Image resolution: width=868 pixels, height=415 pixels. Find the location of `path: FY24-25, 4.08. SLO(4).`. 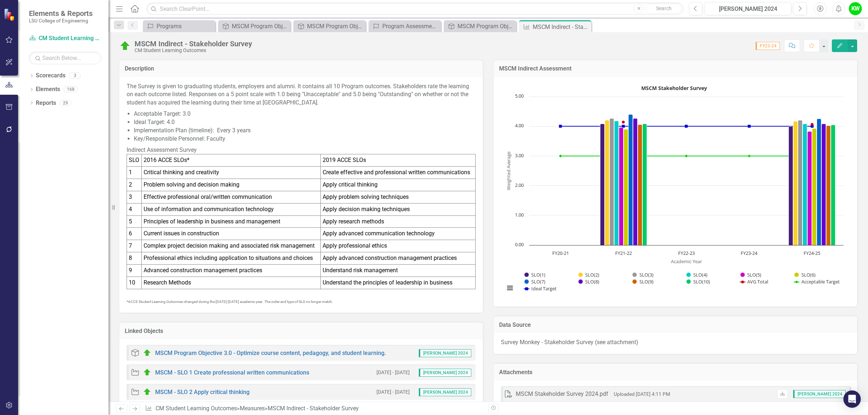

path: FY24-25, 4.08. SLO(4). is located at coordinates (805, 185).